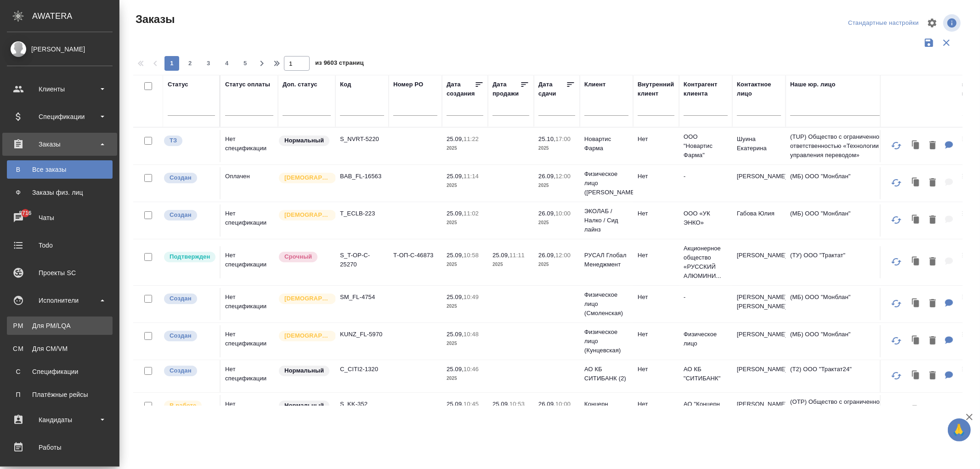 This screenshot has height=469, width=980. Describe the element at coordinates (471, 297) in the screenshot. I see `p: 10:49` at that location.